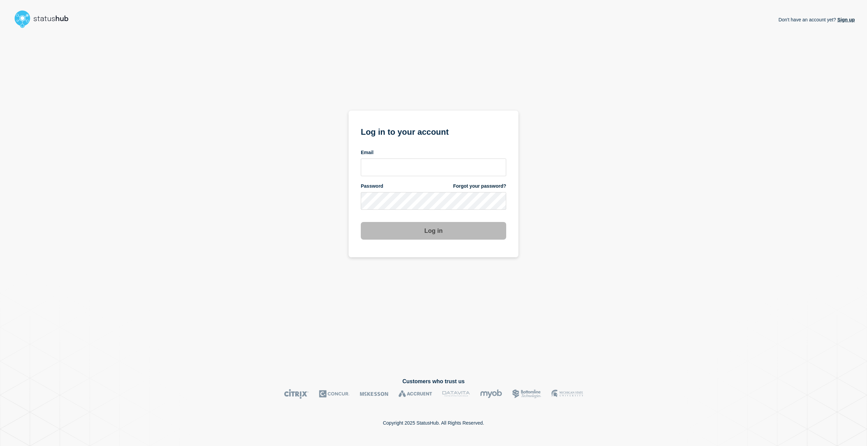  What do you see at coordinates (415, 394) in the screenshot?
I see `img: Accruent logo` at bounding box center [415, 394].